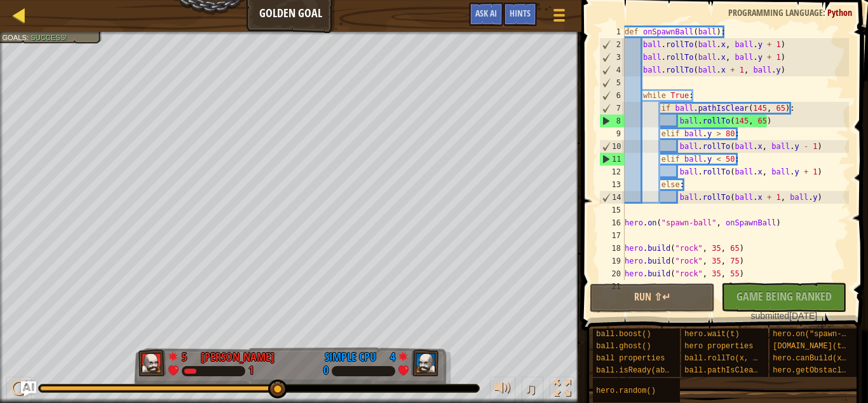 This screenshot has height=403, width=868. Describe the element at coordinates (770, 315) in the screenshot. I see `span: submitted` at that location.